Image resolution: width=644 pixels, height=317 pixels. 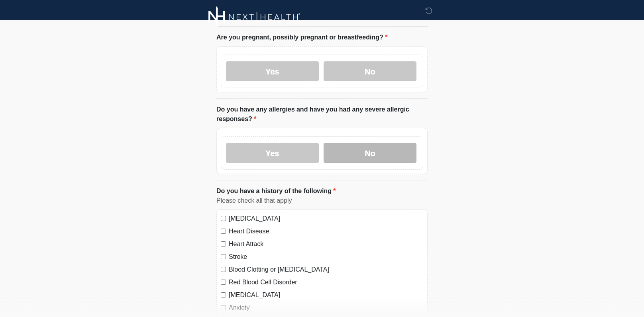 I want to click on input: Heart Attack, so click(x=223, y=244).